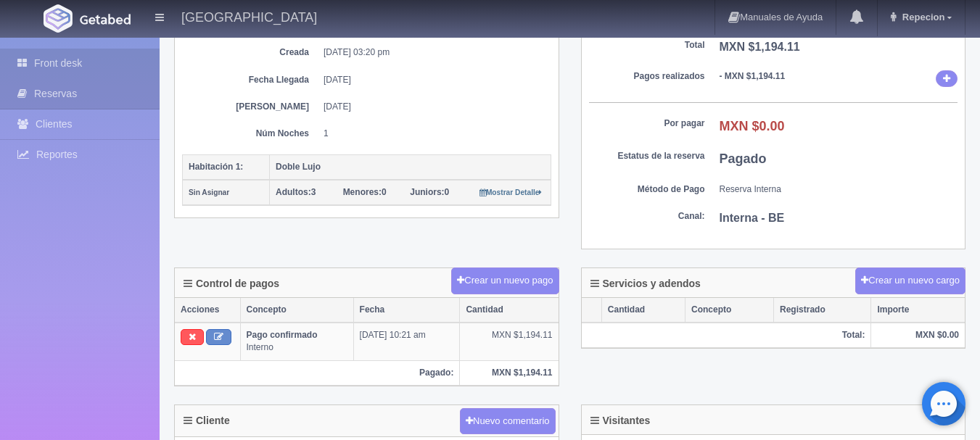 The width and height of the screenshot is (980, 440). What do you see at coordinates (752, 76) in the screenshot?
I see `b: - MXN $1,194.11` at bounding box center [752, 76].